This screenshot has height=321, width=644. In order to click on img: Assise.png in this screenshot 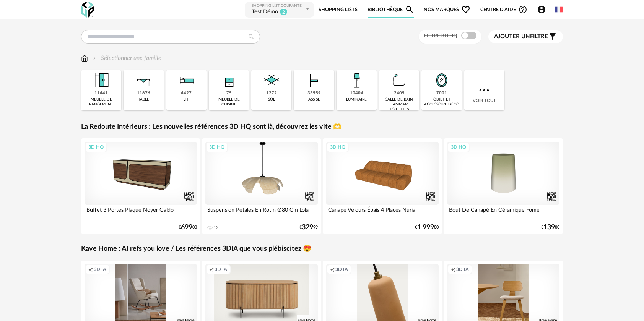, I will do `click(314, 80)`.